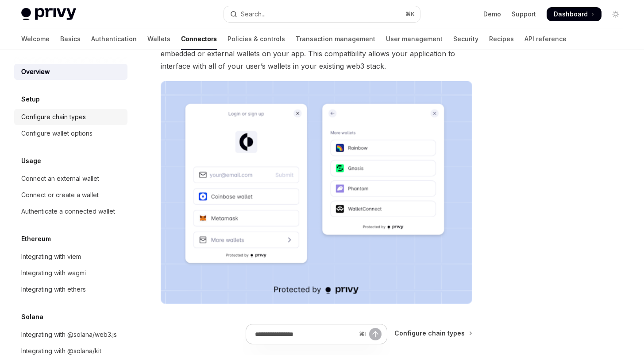 The width and height of the screenshot is (644, 355). What do you see at coordinates (71, 290) in the screenshot?
I see `a: Integrating with ethers` at bounding box center [71, 290].